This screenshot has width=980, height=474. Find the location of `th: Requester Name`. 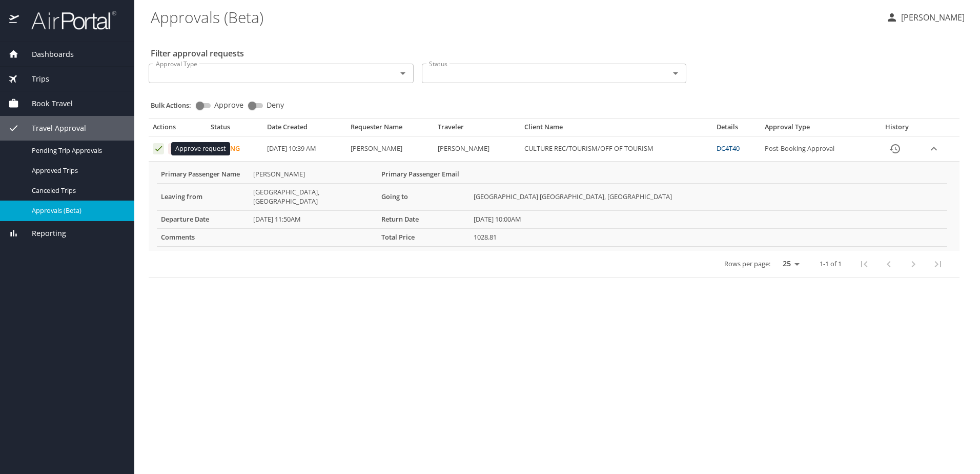

th: Requester Name is located at coordinates (390, 129).